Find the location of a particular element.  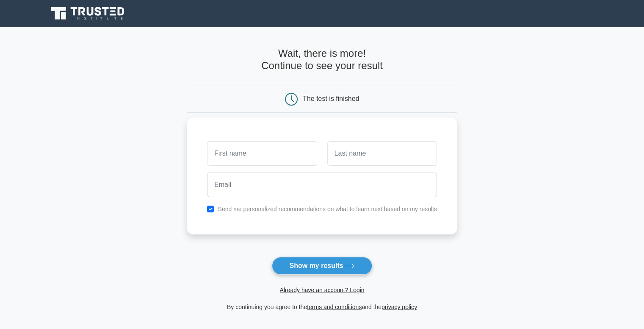

div: The test is finished is located at coordinates (331, 98).